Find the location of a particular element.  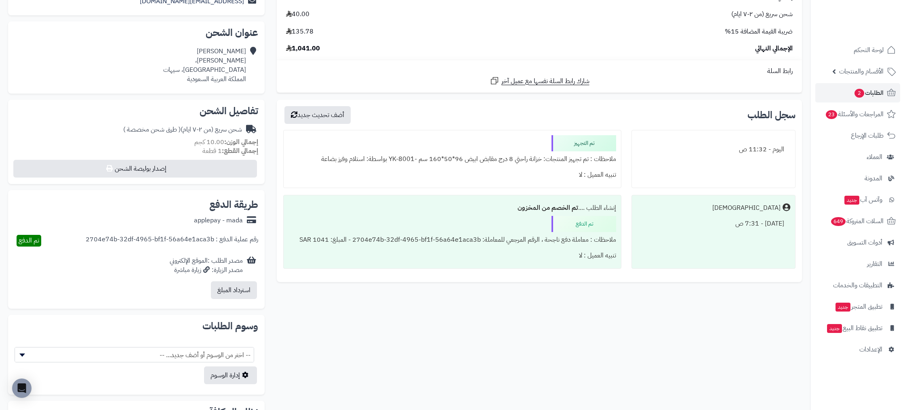

a: تطبيق نقاط البيعجديد is located at coordinates (857, 328).